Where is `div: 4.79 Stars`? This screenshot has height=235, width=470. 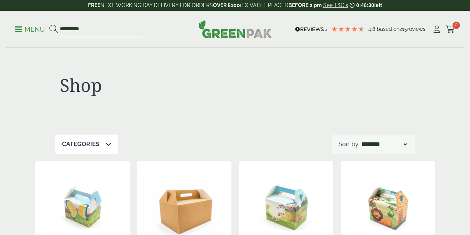 div: 4.79 Stars is located at coordinates (348, 29).